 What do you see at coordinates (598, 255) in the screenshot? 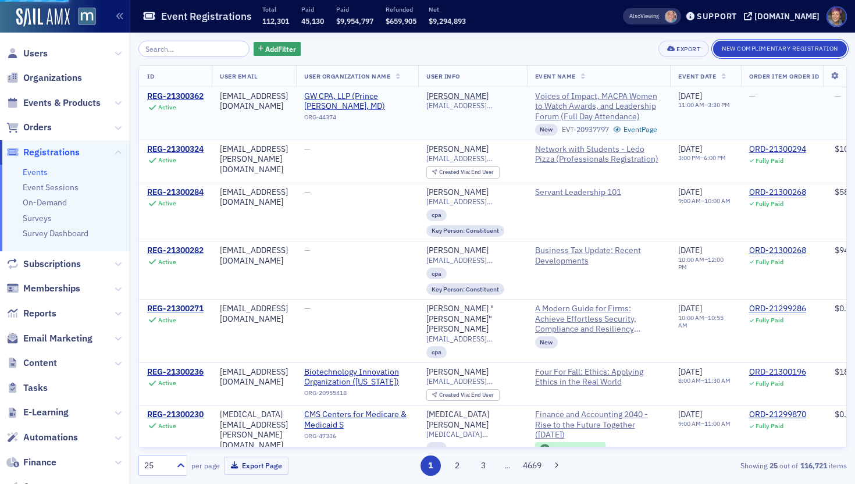
I see `span: Business Tax Update: Recent Developments` at bounding box center [598, 255].